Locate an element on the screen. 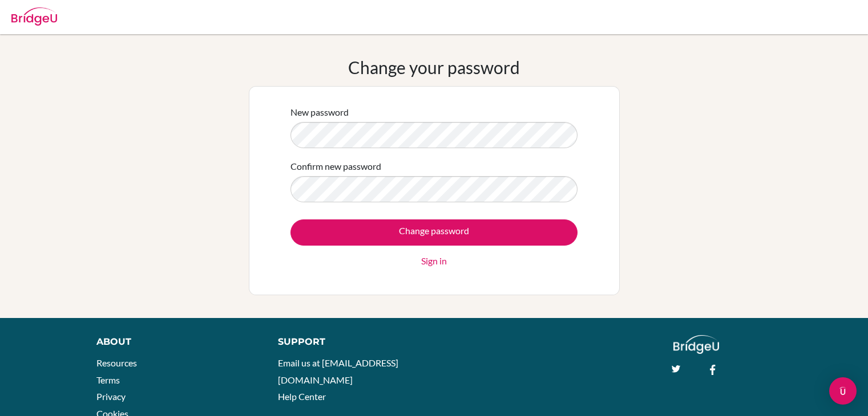  label: Confirm new password is located at coordinates (336, 167).